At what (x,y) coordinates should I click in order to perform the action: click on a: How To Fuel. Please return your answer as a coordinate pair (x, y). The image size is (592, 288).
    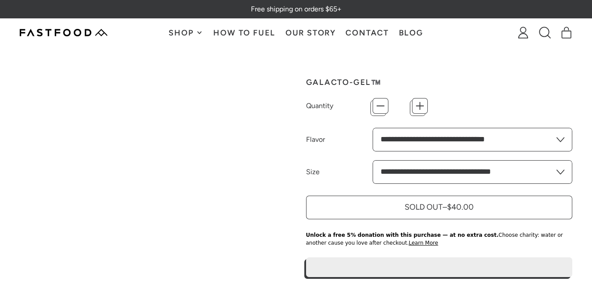
    Looking at the image, I should click on (245, 32).